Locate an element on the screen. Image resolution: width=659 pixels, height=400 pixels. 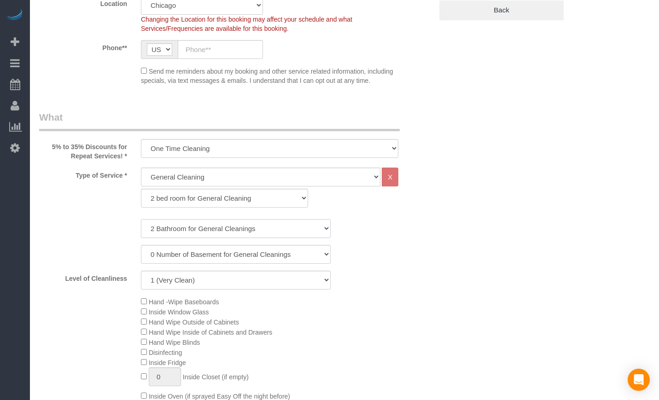
span: Inside Closet (if empty) is located at coordinates (216, 377).